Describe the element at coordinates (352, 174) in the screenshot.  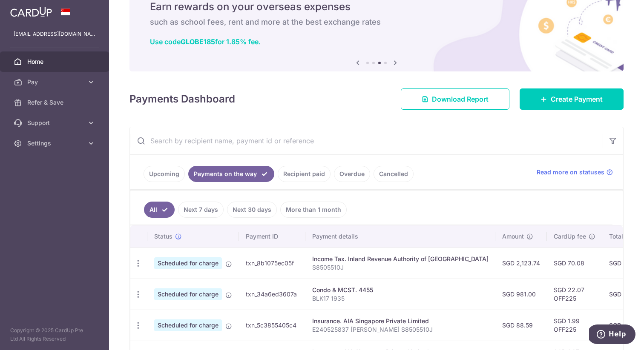
I see `a: Overdue` at that location.